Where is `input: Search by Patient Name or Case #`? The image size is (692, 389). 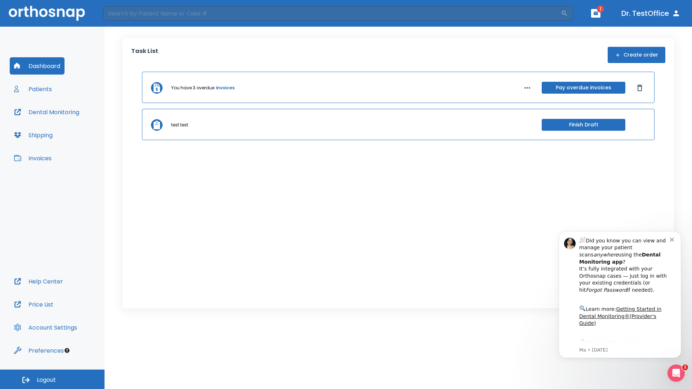 input: Search by Patient Name or Case # is located at coordinates (332, 13).